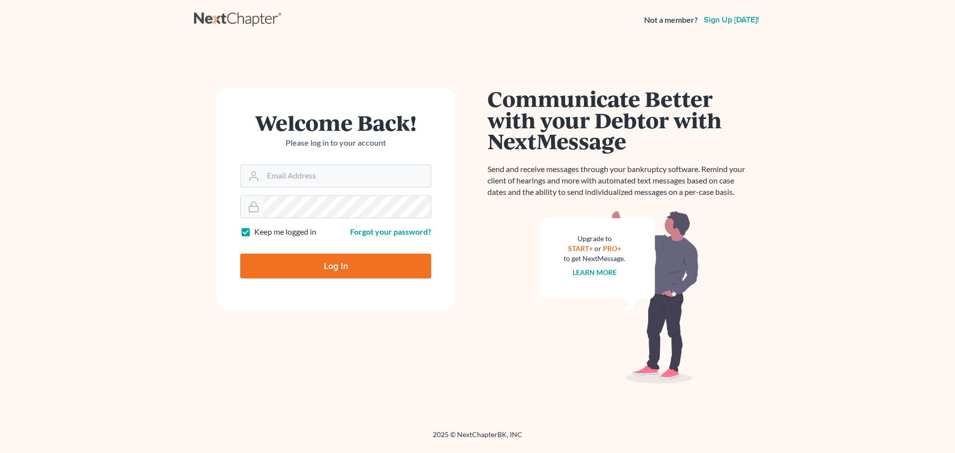 Image resolution: width=955 pixels, height=453 pixels. I want to click on input: Email Address, so click(347, 176).